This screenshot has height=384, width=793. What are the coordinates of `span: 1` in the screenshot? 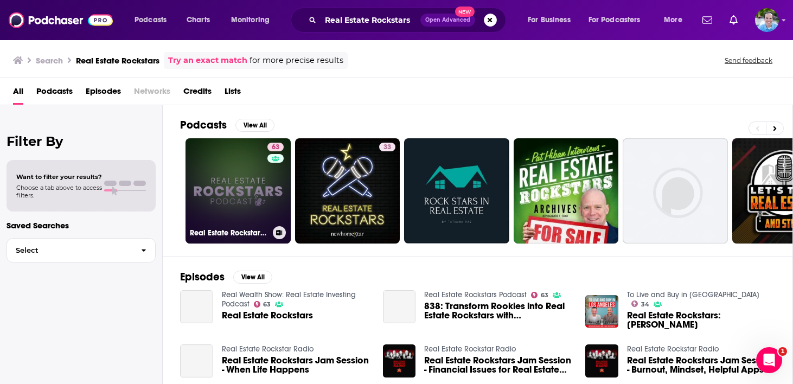 It's located at (783, 351).